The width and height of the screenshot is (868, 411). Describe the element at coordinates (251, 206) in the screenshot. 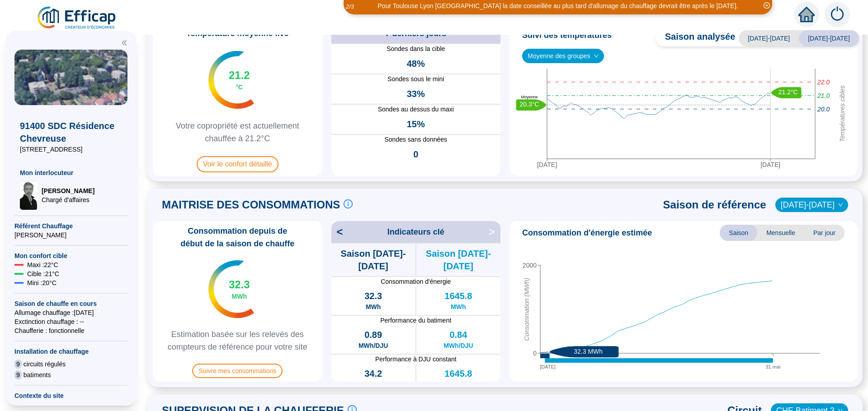

I see `span: MAITRISE DES CONSOMMATIONS` at that location.